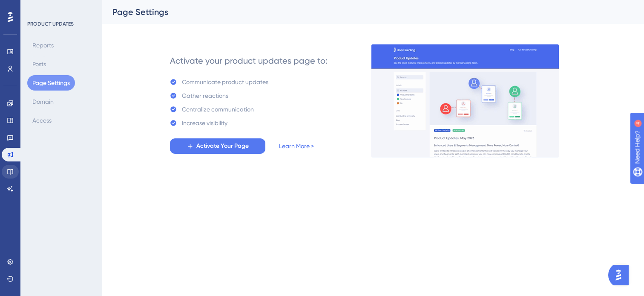 The image size is (644, 296). Describe the element at coordinates (10, 13) in the screenshot. I see `img: launcher-image-alternative-text` at that location.